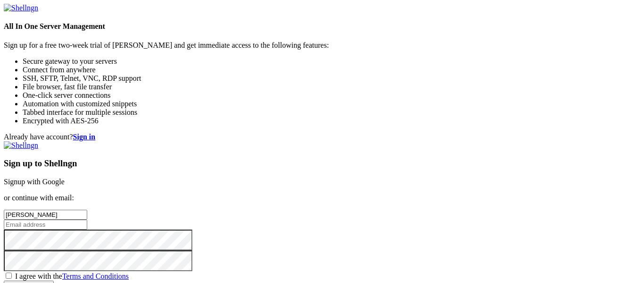 The width and height of the screenshot is (644, 283). What do you see at coordinates (45, 224) in the screenshot?
I see `input: Email address` at bounding box center [45, 224].